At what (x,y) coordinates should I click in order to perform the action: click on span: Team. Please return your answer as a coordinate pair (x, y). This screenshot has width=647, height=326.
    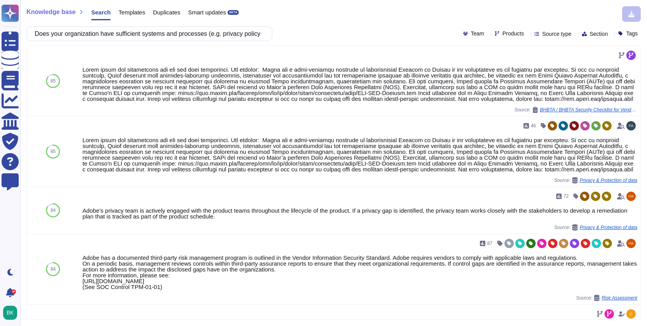
    Looking at the image, I should click on (477, 33).